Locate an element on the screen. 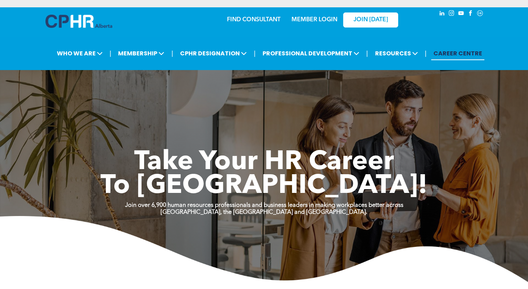  a: Social network is located at coordinates (480, 14).